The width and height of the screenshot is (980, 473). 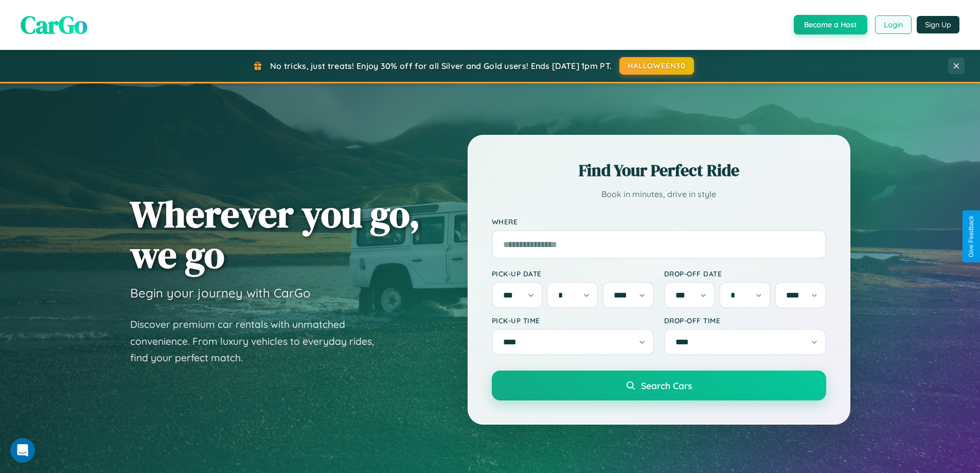 What do you see at coordinates (893, 25) in the screenshot?
I see `button: Login` at bounding box center [893, 25].